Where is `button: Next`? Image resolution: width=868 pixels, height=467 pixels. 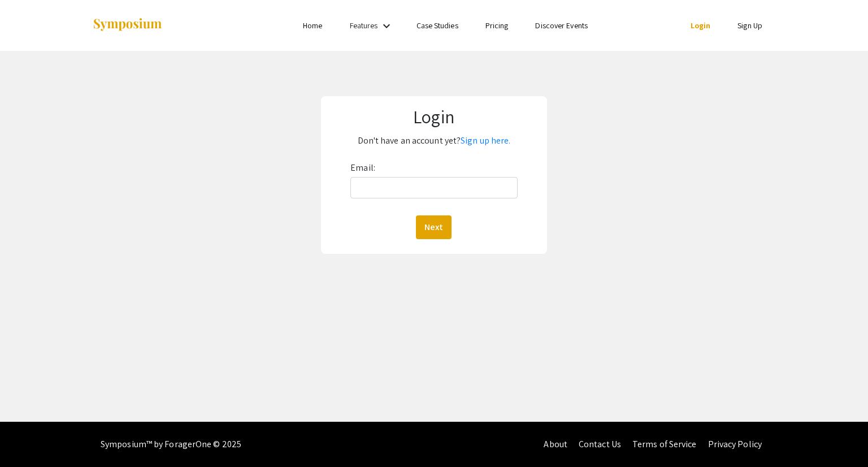
button: Next is located at coordinates (434, 227).